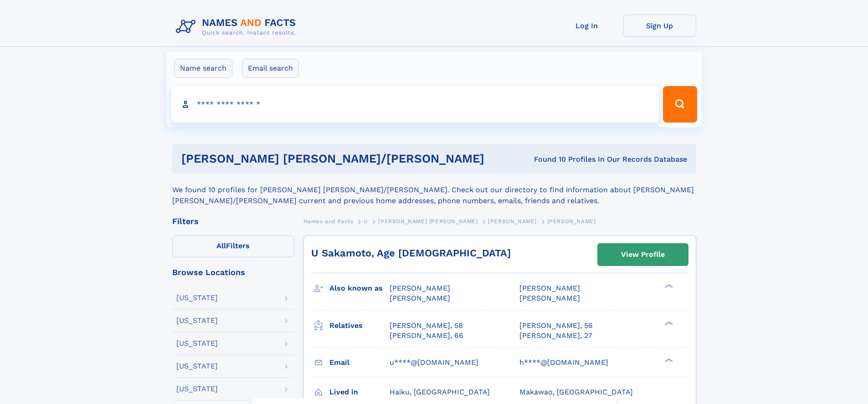 The width and height of the screenshot is (868, 404). I want to click on div: Browse Locations, so click(233, 272).